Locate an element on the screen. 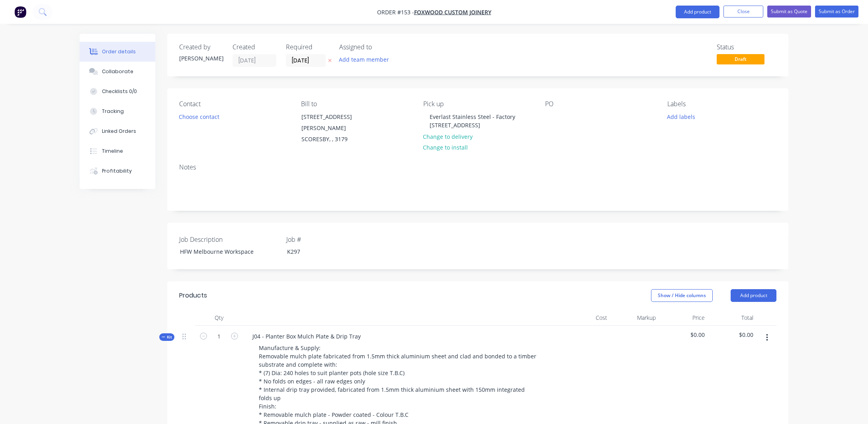  button: Add labels is located at coordinates (681, 116).